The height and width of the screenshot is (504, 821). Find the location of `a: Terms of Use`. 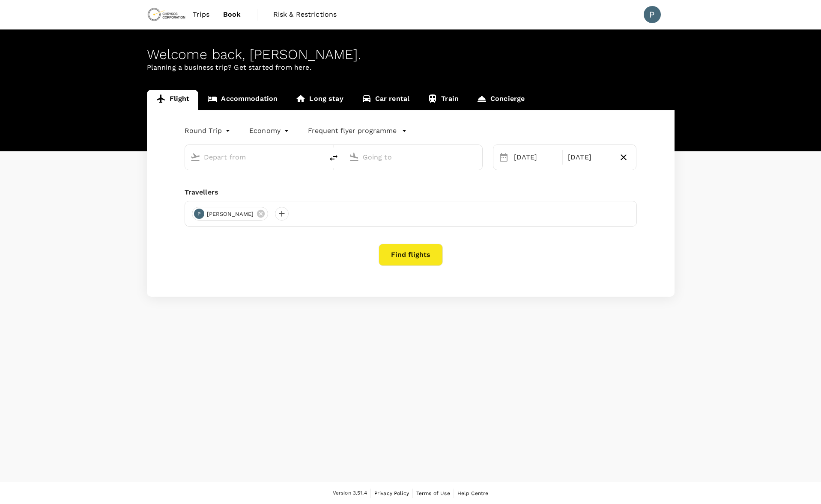

a: Terms of Use is located at coordinates (433, 494).